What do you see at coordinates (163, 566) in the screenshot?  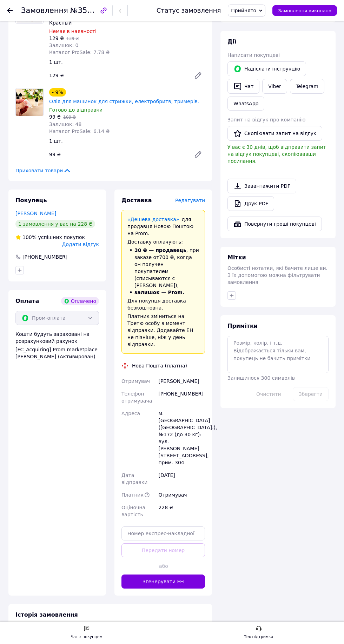 I see `span: або` at bounding box center [163, 566].